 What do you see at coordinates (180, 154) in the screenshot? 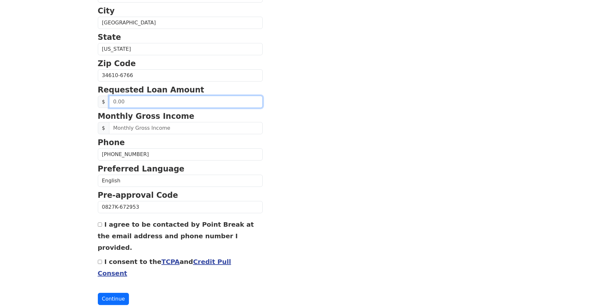
I see `input: Phone` at bounding box center [180, 154].